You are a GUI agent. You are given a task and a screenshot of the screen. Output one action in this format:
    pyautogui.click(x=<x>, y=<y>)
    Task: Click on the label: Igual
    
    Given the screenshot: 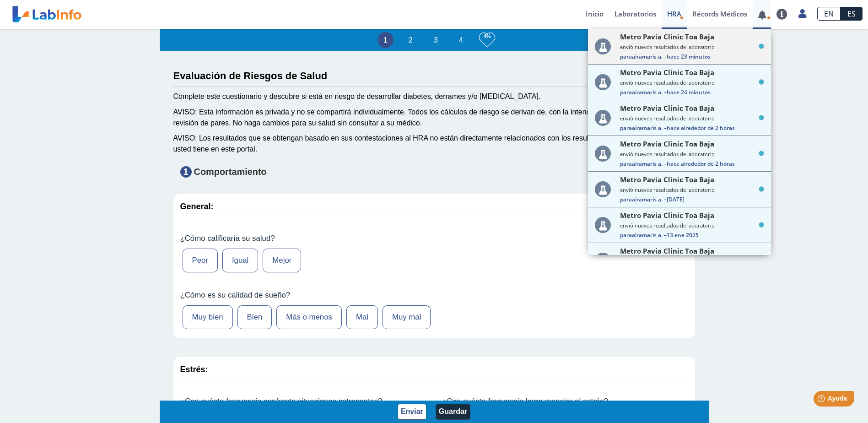 What is the action you would take?
    pyautogui.click(x=240, y=261)
    